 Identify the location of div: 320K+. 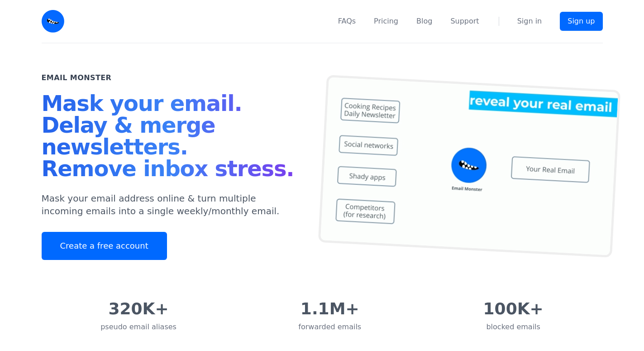
(139, 309).